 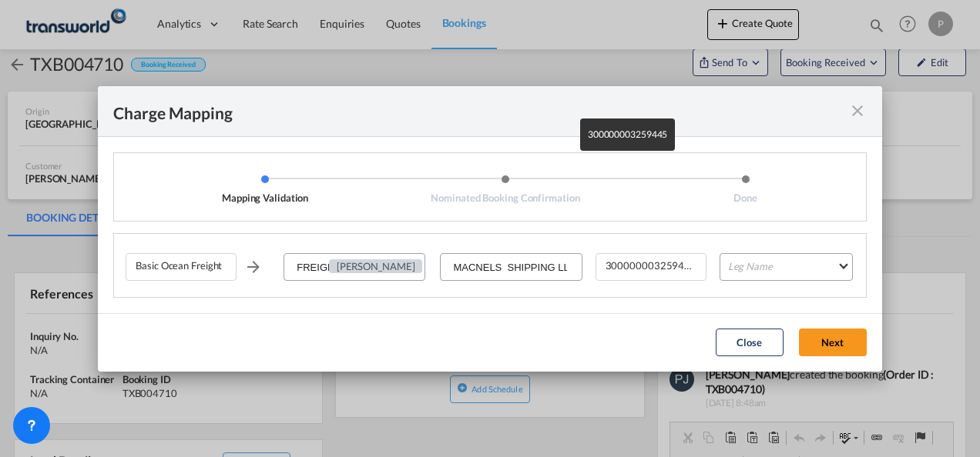 What do you see at coordinates (746, 190) in the screenshot?
I see `li: Done` at bounding box center [746, 190].